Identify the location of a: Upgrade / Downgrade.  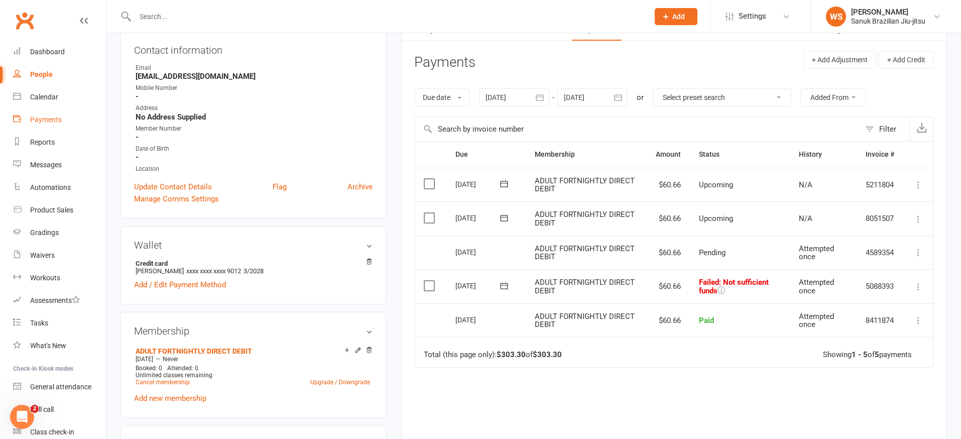
(340, 382).